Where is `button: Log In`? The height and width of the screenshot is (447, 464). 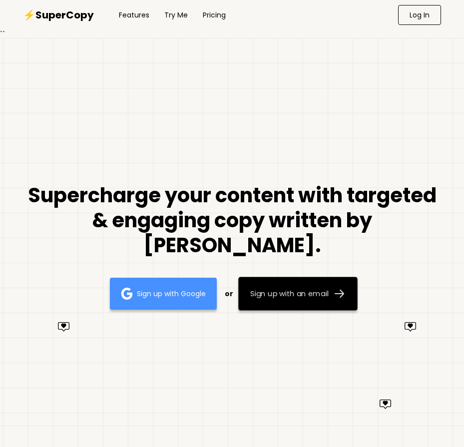 button: Log In is located at coordinates (419, 15).